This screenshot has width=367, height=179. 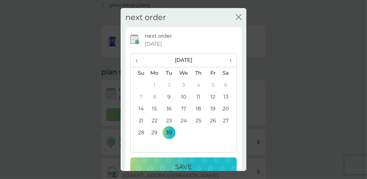 I want to click on td: 7, so click(x=139, y=97).